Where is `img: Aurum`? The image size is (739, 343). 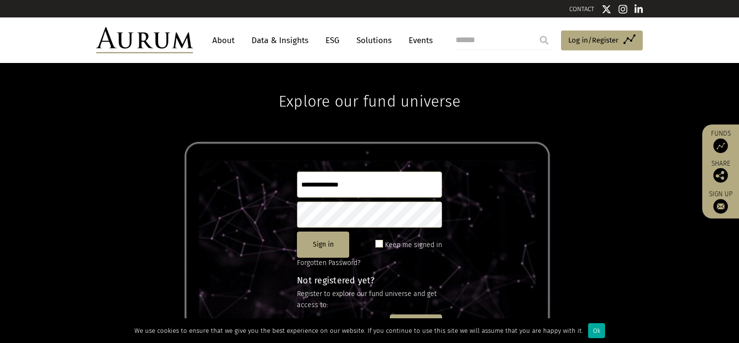
img: Aurum is located at coordinates (145, 40).